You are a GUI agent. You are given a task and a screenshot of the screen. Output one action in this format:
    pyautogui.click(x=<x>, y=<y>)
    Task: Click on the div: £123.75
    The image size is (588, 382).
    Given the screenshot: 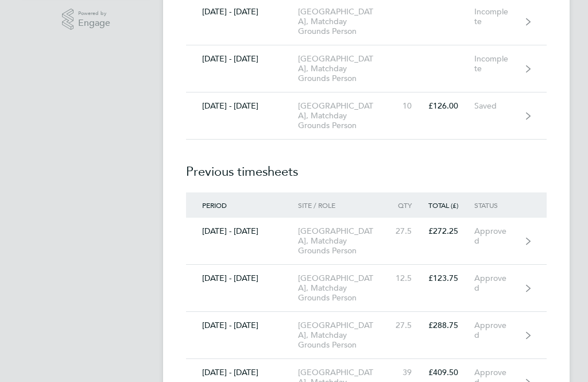 What is the action you would take?
    pyautogui.click(x=451, y=278)
    